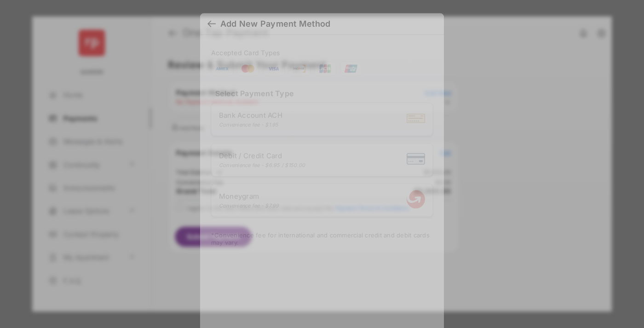 The height and width of the screenshot is (328, 644). What do you see at coordinates (262, 165) in the screenshot?
I see `div: Convenience fee - $6.95 / $150.00` at bounding box center [262, 165].